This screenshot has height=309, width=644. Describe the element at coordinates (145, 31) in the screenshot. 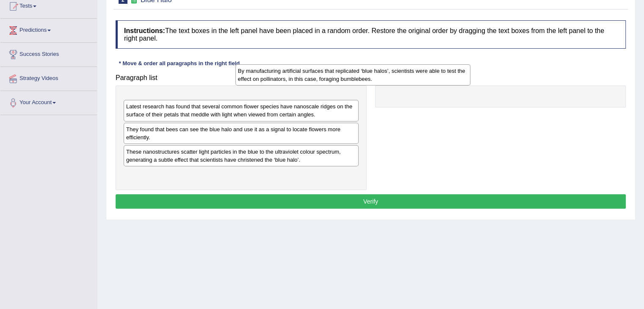

I see `b: Instructions:` at that location.